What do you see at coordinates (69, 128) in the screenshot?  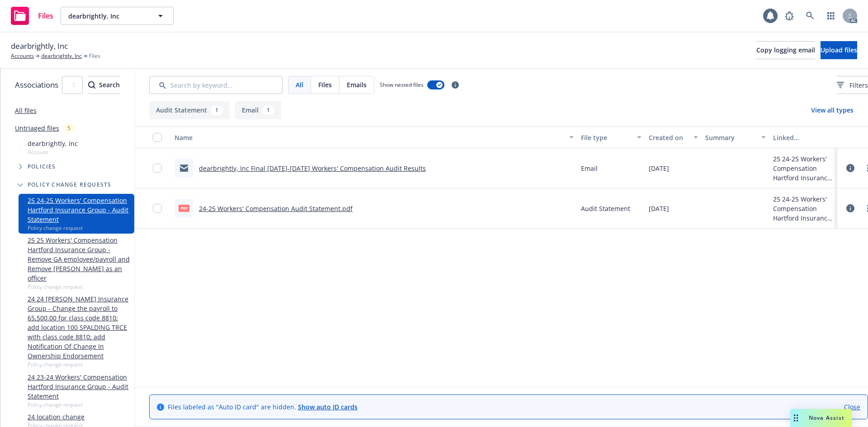 I see `div: 5` at bounding box center [69, 128].